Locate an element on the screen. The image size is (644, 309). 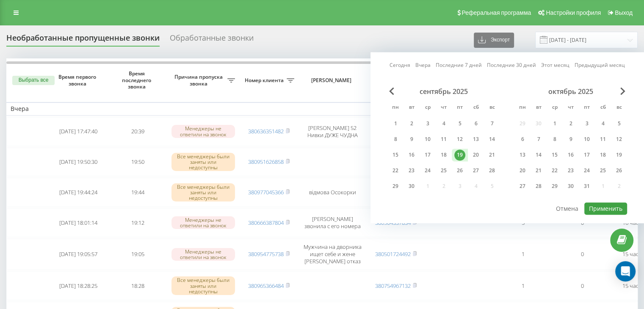
div: вс 7 сент. 2025 г. is located at coordinates (492, 124).